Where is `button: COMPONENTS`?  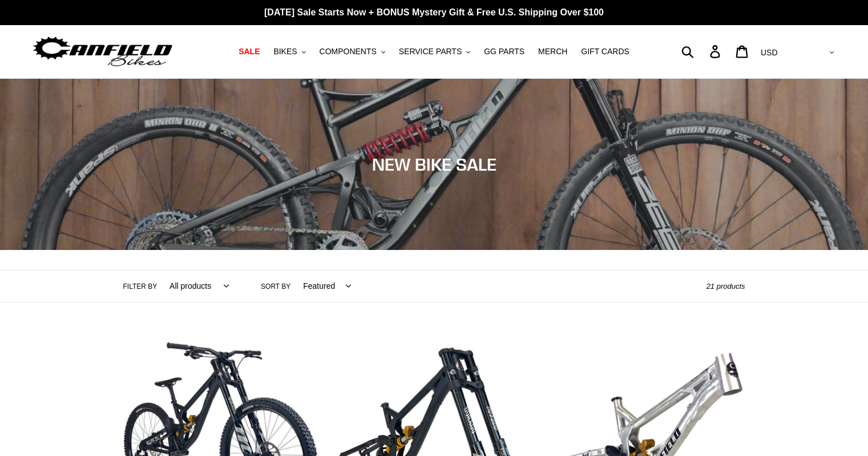 button: COMPONENTS is located at coordinates (352, 51).